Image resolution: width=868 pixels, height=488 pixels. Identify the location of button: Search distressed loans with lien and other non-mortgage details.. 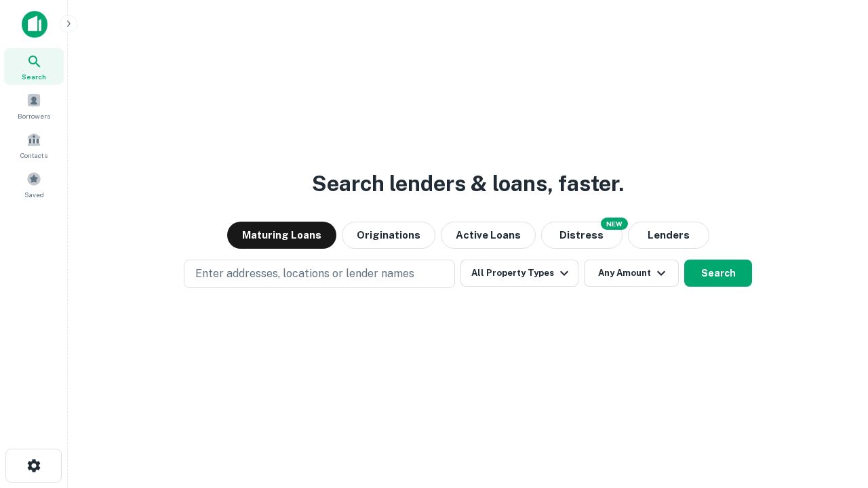
(582, 235).